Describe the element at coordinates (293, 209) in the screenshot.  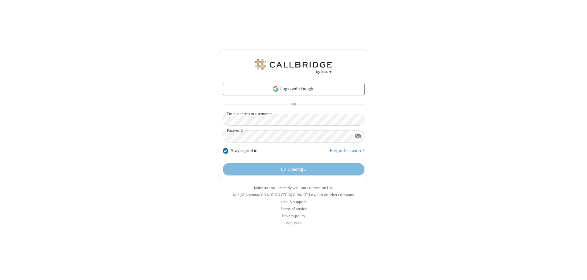
I see `a: Terms of service` at that location.